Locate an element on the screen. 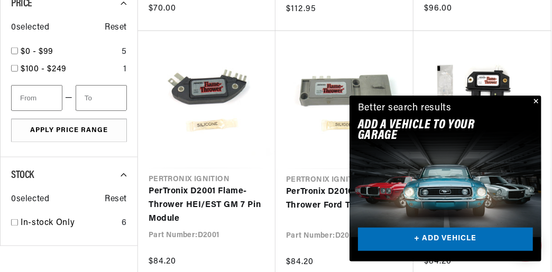  div: 5 is located at coordinates (124, 52).